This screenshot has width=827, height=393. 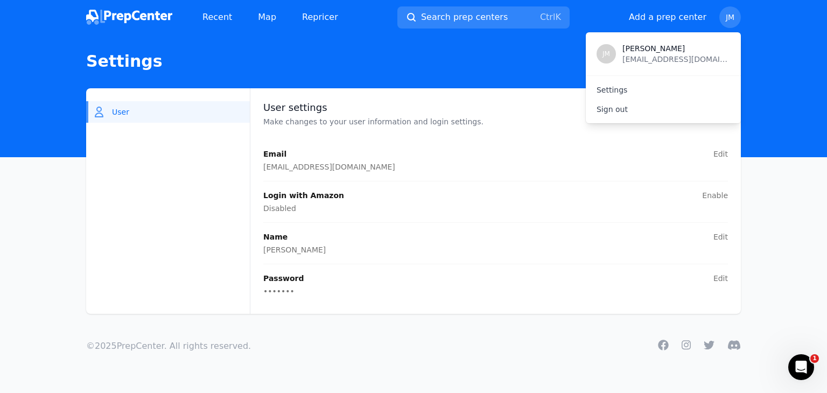 I want to click on p: Password, so click(x=283, y=278).